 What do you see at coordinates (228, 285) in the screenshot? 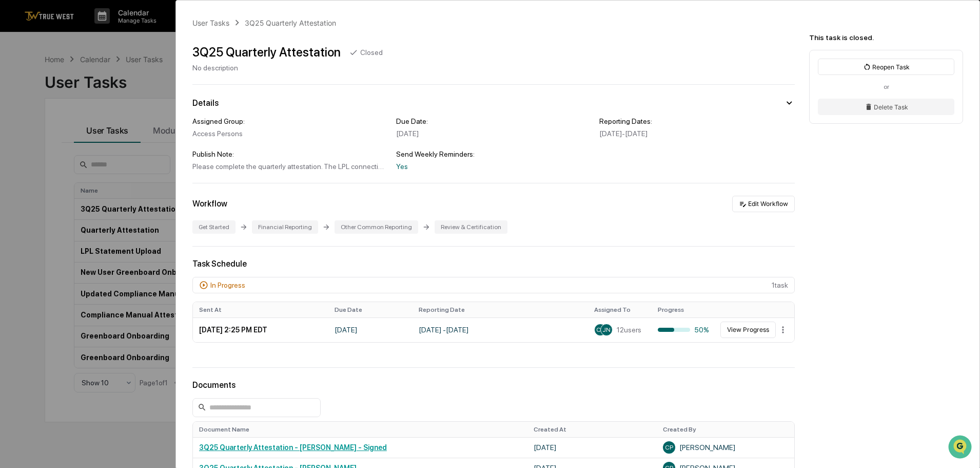
I see `div: In Progress` at bounding box center [228, 285].